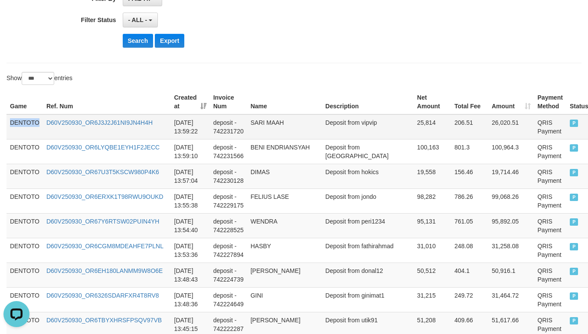  I want to click on span: - ALL -, so click(138, 20).